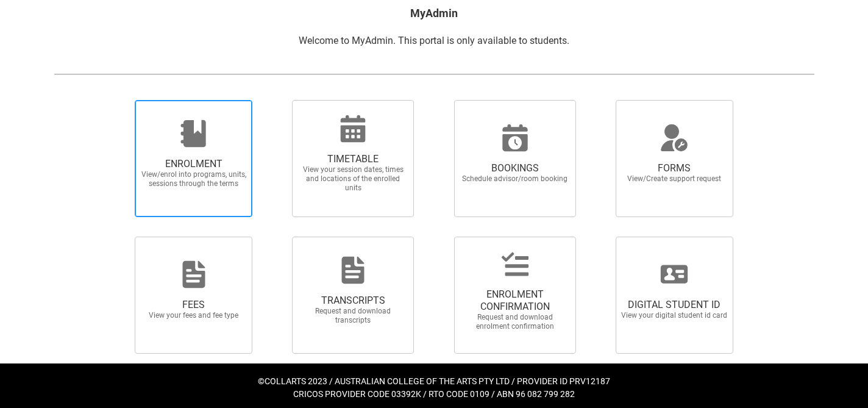 The height and width of the screenshot is (408, 868). What do you see at coordinates (353, 316) in the screenshot?
I see `span: Request and download transcripts` at bounding box center [353, 316].